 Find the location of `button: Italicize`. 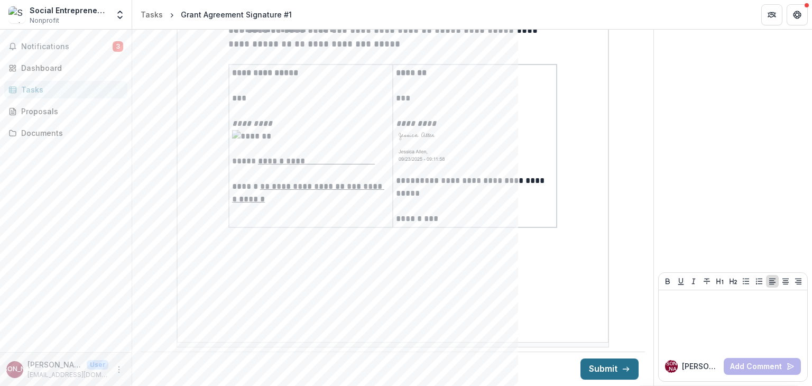

button: Italicize is located at coordinates (694, 281).